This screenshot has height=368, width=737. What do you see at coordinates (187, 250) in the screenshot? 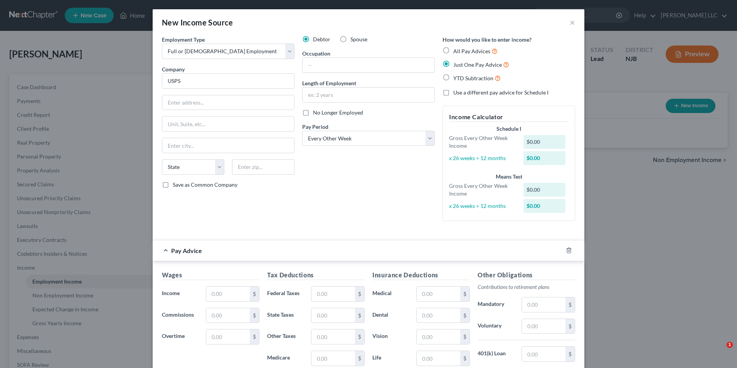
I see `span: Pay Advice` at bounding box center [187, 250].